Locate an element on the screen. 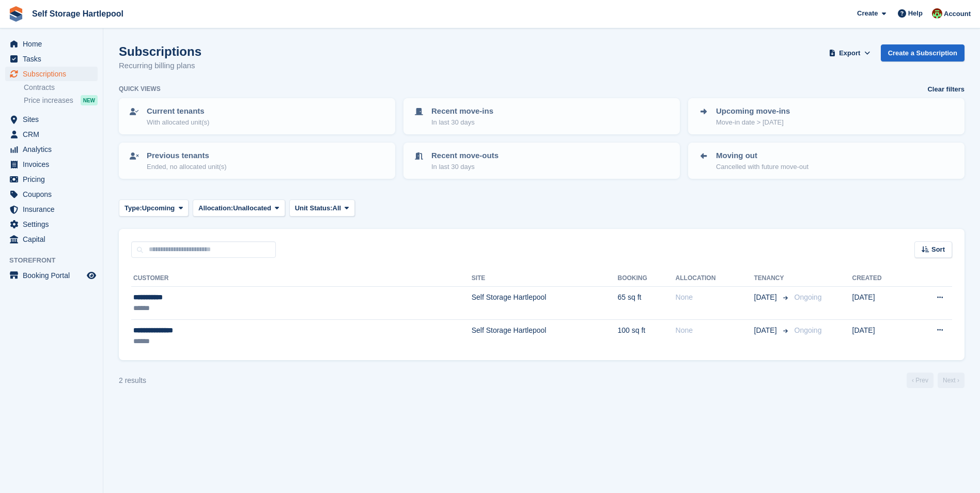  button: Type: Upcoming is located at coordinates (154, 208).